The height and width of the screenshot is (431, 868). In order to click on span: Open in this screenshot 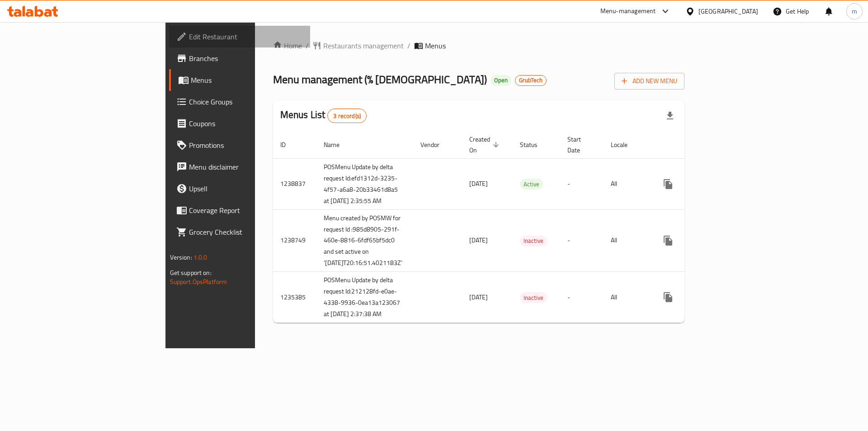, I will do `click(501, 80)`.